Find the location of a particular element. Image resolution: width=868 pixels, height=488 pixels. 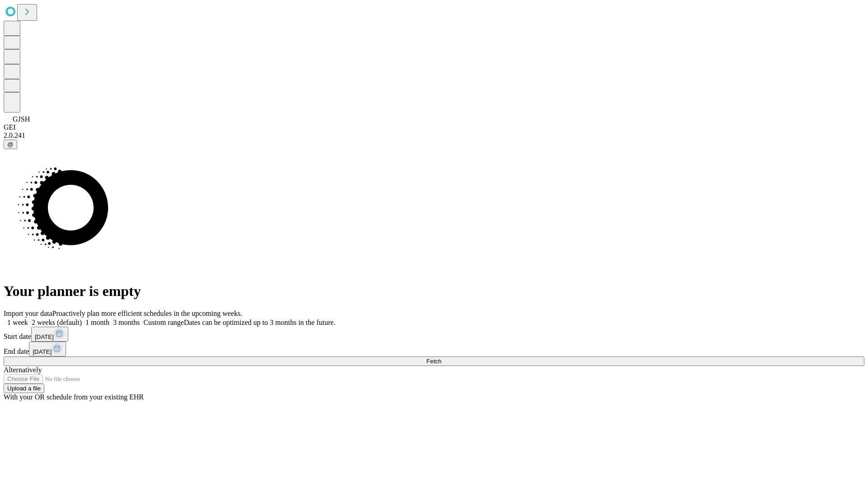

div: 2.0.241 is located at coordinates (434, 136).